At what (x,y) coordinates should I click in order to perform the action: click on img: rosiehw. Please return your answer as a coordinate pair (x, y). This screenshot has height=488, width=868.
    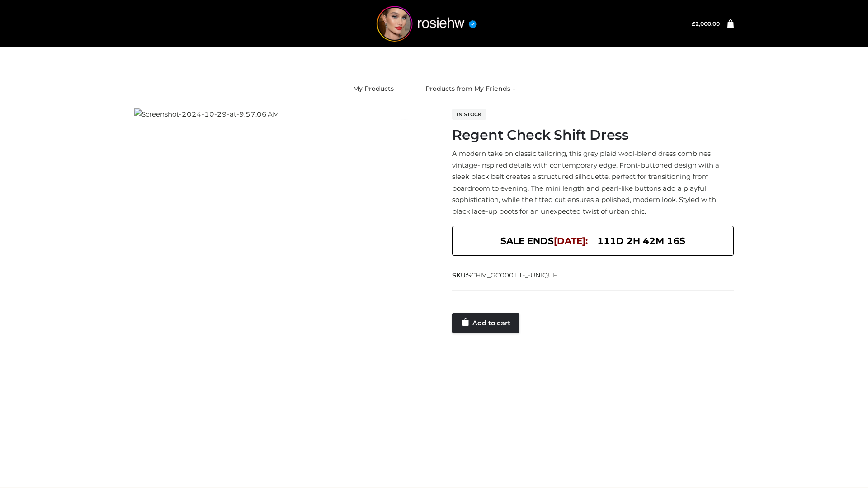
    Looking at the image, I should click on (427, 24).